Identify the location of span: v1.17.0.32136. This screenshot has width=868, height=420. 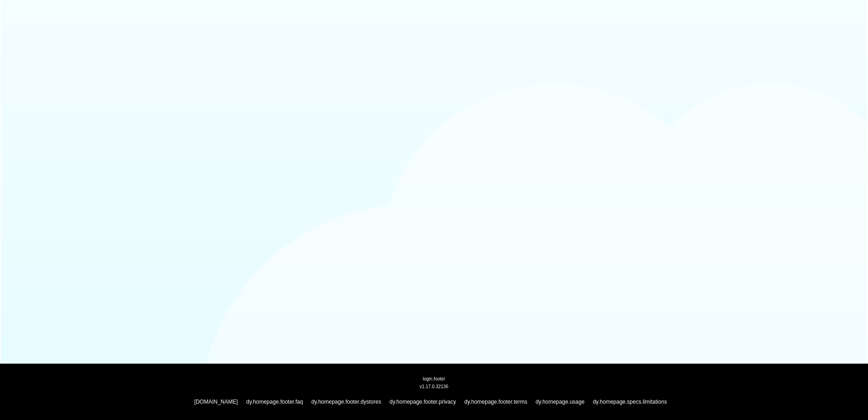
(434, 386).